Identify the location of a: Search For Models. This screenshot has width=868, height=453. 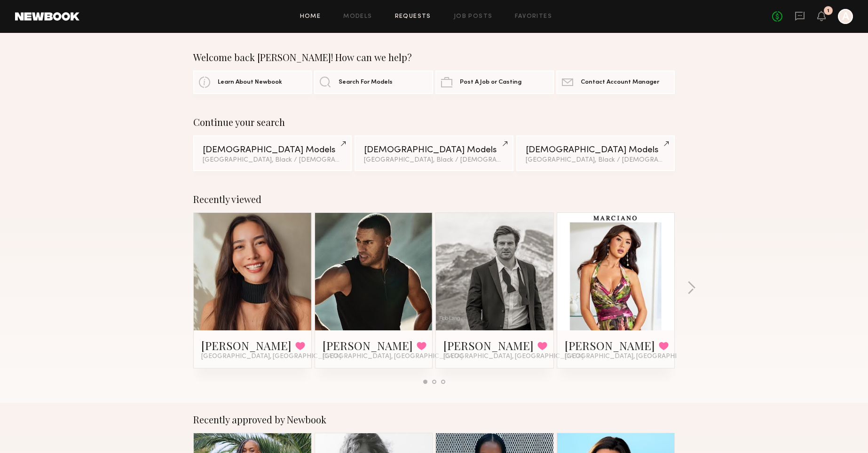
(373, 82).